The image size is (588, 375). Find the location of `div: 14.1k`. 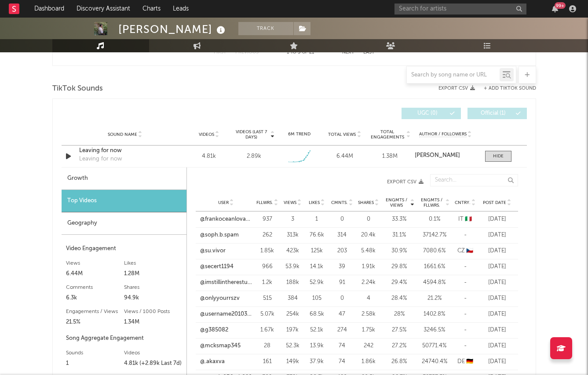

div: 14.1k is located at coordinates (317, 267).